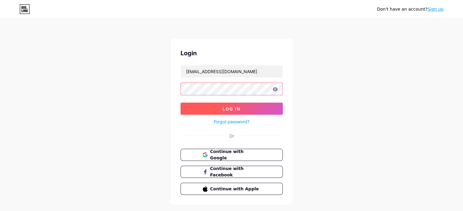 Image resolution: width=463 pixels, height=211 pixels. What do you see at coordinates (410, 9) in the screenshot?
I see `div: Don't have an account?` at bounding box center [410, 9].